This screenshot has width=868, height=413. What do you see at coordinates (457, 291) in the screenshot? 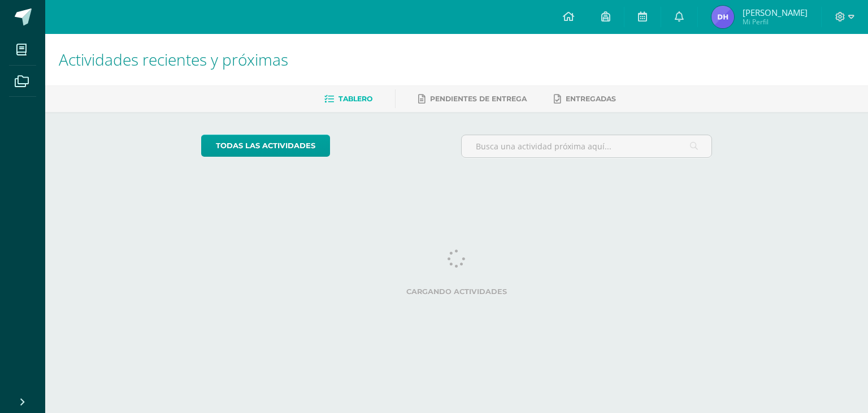
I see `label: Cargando actividades` at bounding box center [457, 291].